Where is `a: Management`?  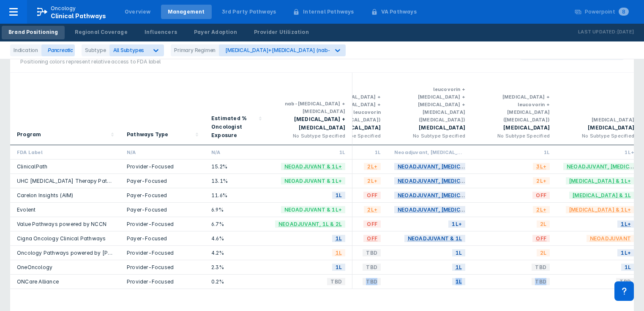 a: Management is located at coordinates (186, 12).